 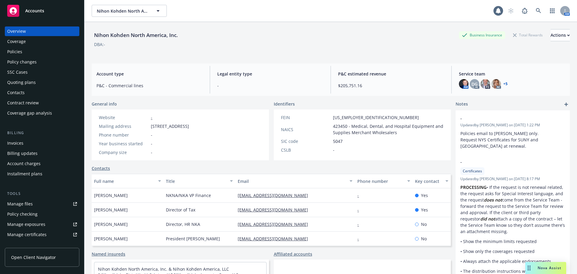 What do you see at coordinates (42, 234) in the screenshot?
I see `a: Manage certificates` at bounding box center [42, 234].